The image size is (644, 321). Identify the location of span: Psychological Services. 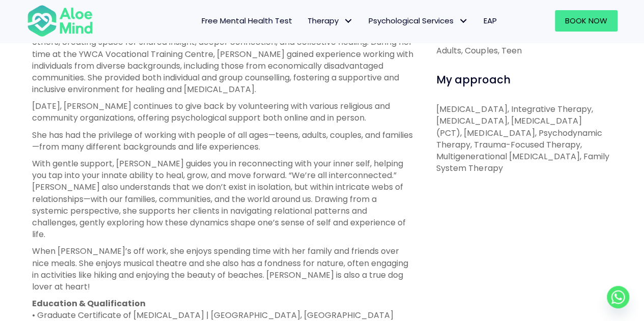
(419, 20).